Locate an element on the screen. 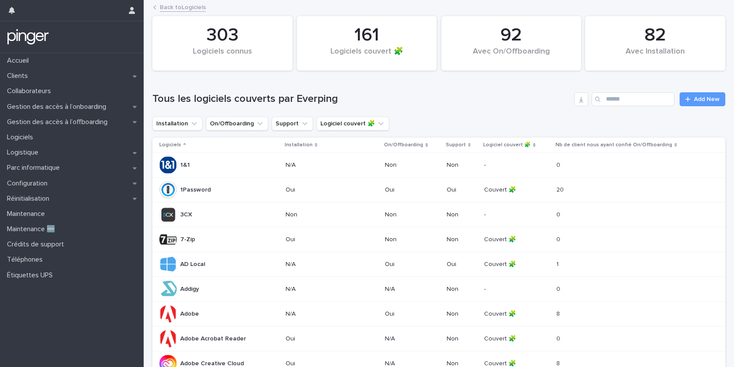  button: Installation is located at coordinates (177, 124).